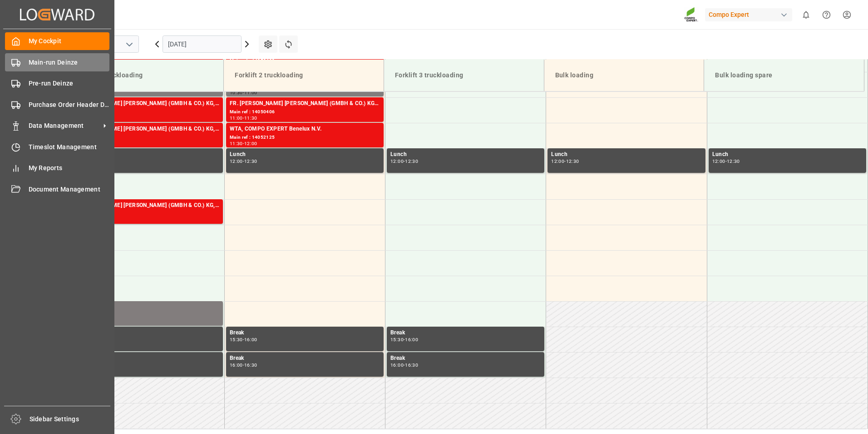  What do you see at coordinates (69, 41) in the screenshot?
I see `span: My Cockpit` at bounding box center [69, 41].